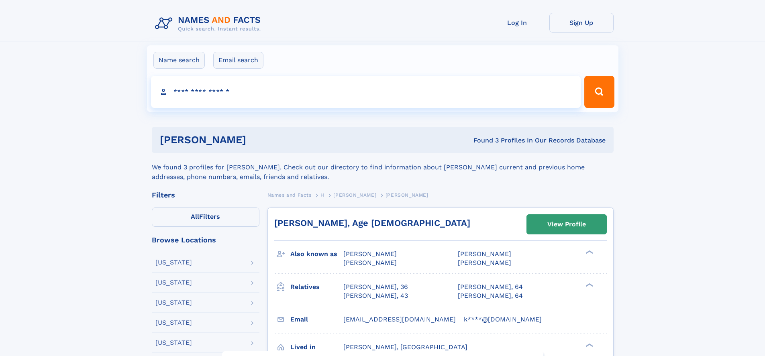  Describe the element at coordinates (210, 24) in the screenshot. I see `img: Logo Names and Facts` at that location.